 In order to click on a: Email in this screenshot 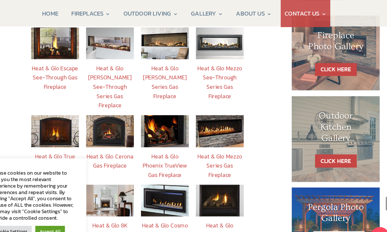, I will do `click(369, 215)`.